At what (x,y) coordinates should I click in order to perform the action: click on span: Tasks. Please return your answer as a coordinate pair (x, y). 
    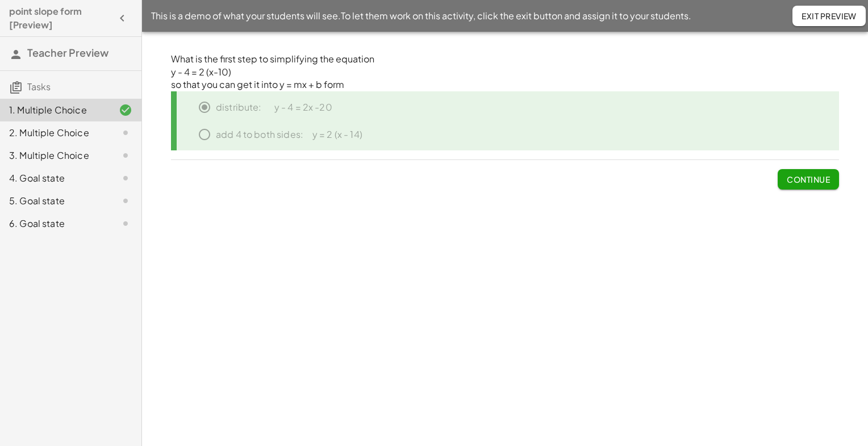
    Looking at the image, I should click on (38, 86).